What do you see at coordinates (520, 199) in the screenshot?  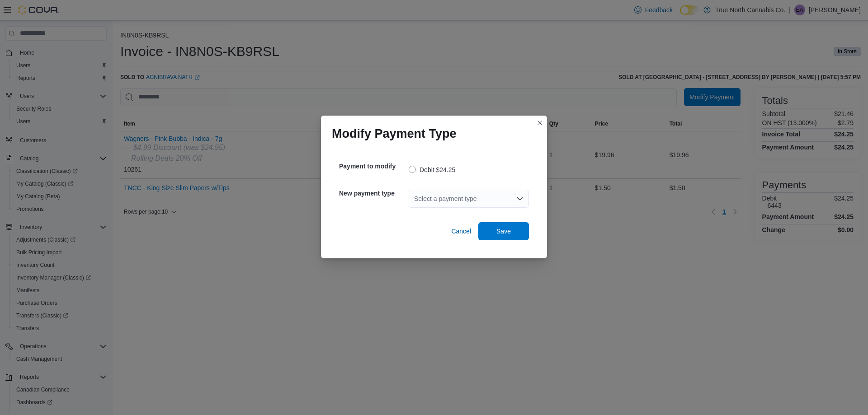 I see `button: Open list of options` at bounding box center [520, 199].